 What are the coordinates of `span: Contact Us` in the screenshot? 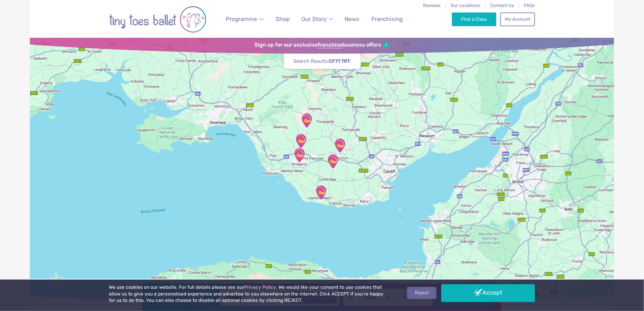 It's located at (502, 5).